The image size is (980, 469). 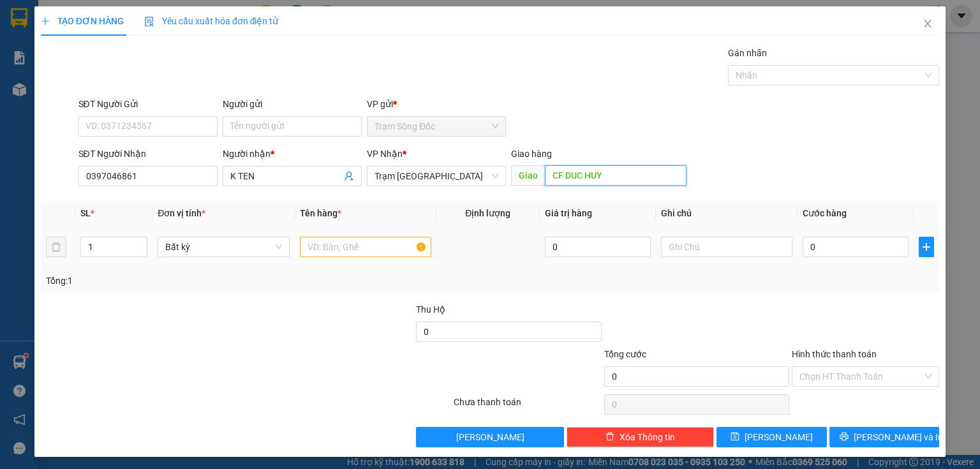 I want to click on input: Dọc đường, so click(x=616, y=175).